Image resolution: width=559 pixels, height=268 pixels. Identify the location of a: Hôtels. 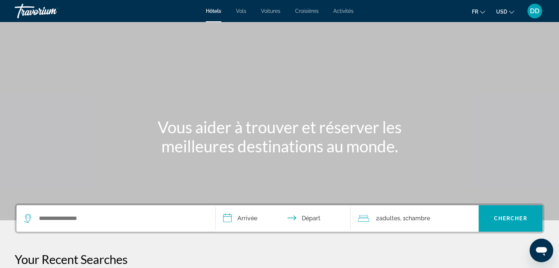
(214, 11).